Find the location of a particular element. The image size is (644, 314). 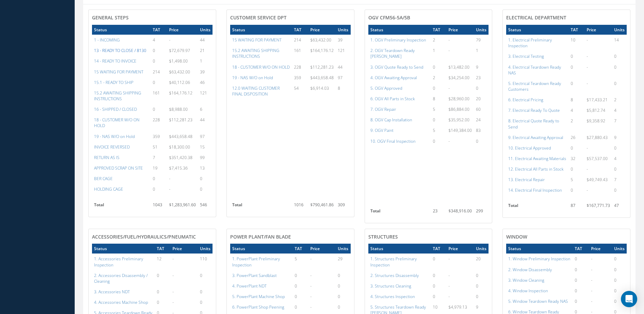

a: 4. Accessories Machine Shop is located at coordinates (121, 302).